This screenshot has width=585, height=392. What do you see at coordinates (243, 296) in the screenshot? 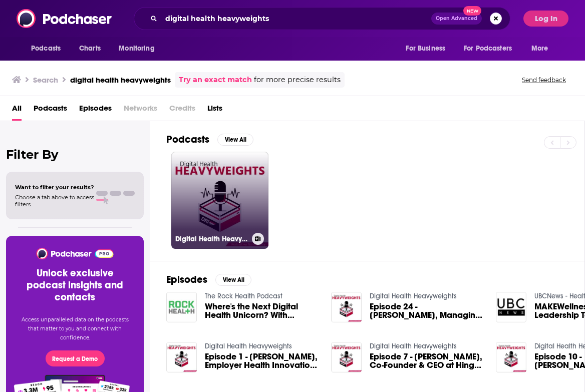
I see `a: The Rock Health Podcast` at bounding box center [243, 296].